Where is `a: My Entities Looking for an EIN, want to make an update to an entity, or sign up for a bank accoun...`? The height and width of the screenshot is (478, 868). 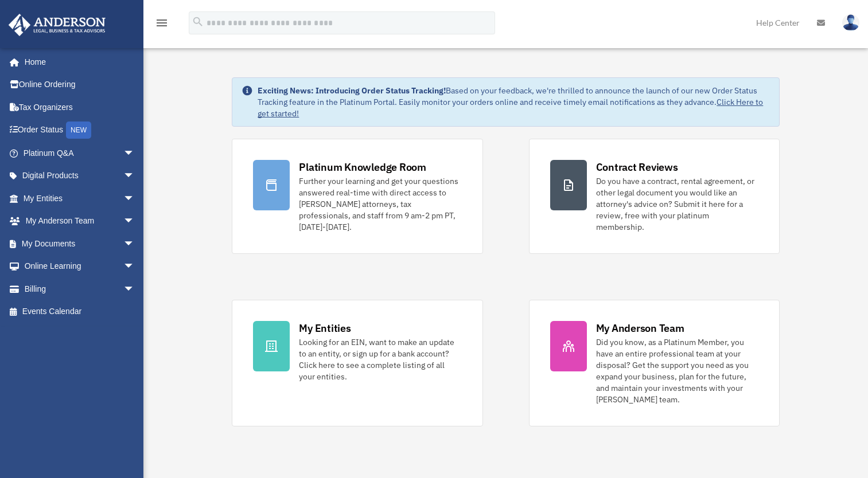 a: My Entities Looking for an EIN, want to make an update to an entity, or sign up for a bank accoun... is located at coordinates (357, 363).